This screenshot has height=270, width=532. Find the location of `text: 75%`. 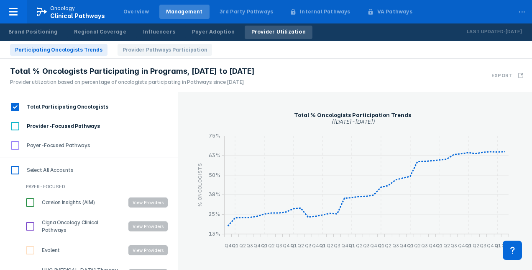

text: 75% is located at coordinates (214, 135).